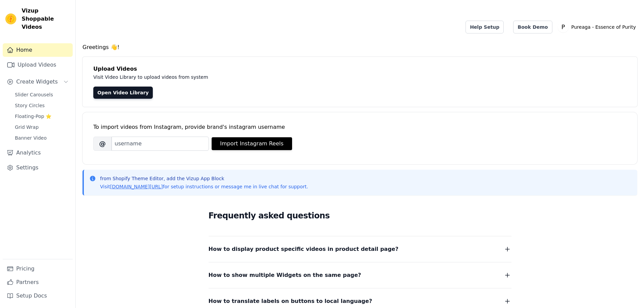  What do you see at coordinates (204, 178) in the screenshot?
I see `p: from Shopify Theme Editor, add the Vizup App Block` at bounding box center [204, 178].